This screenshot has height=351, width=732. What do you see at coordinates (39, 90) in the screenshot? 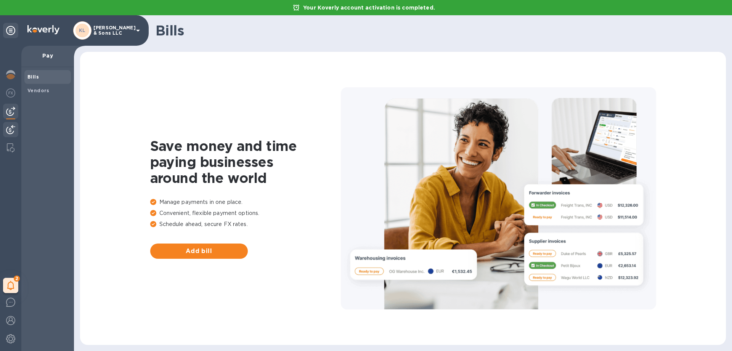
I see `b: Vendors` at bounding box center [39, 90].